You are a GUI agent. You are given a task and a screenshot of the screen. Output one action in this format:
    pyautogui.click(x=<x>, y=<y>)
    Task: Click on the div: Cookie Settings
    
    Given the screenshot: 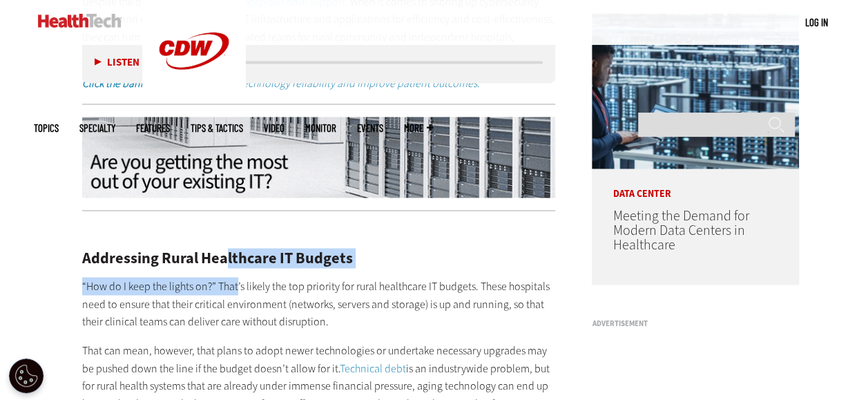 What is the action you would take?
    pyautogui.click(x=27, y=375)
    